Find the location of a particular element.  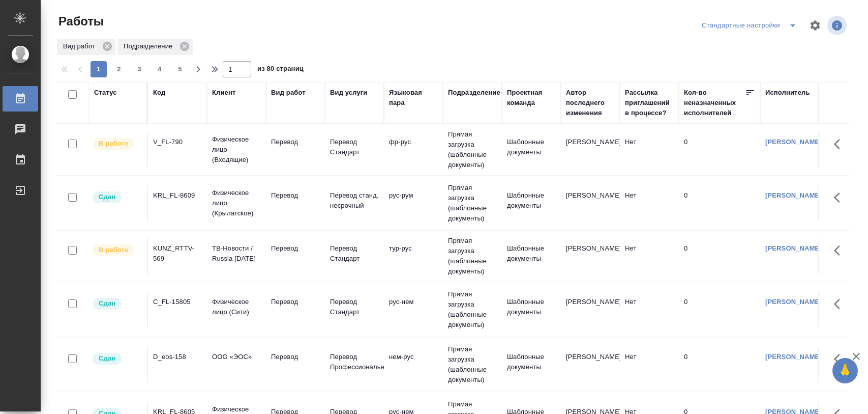

span: 2 is located at coordinates (119, 69).